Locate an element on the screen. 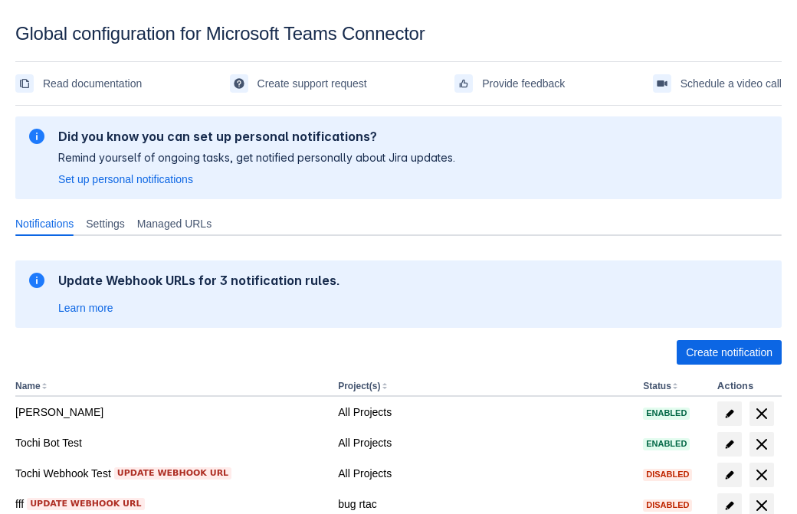 The height and width of the screenshot is (514, 797). span: videoCall is located at coordinates (662, 84).